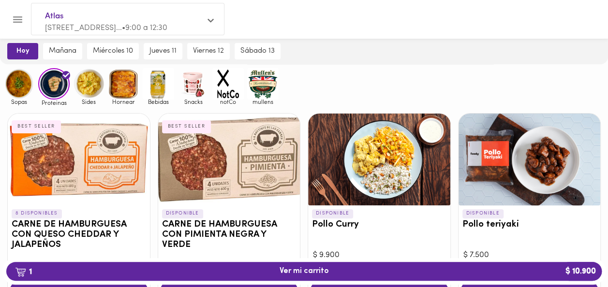  I want to click on span: mañana, so click(62, 51).